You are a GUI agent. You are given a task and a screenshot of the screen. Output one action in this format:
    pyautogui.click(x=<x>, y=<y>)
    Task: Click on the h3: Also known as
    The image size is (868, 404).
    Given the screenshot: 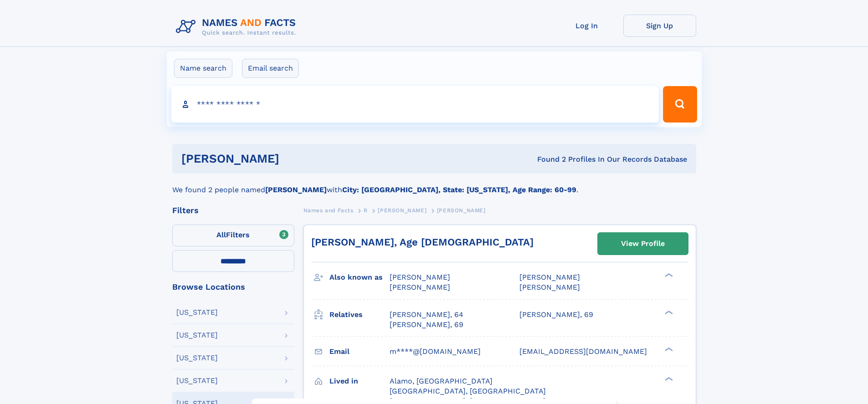 What is the action you would take?
    pyautogui.click(x=359, y=277)
    